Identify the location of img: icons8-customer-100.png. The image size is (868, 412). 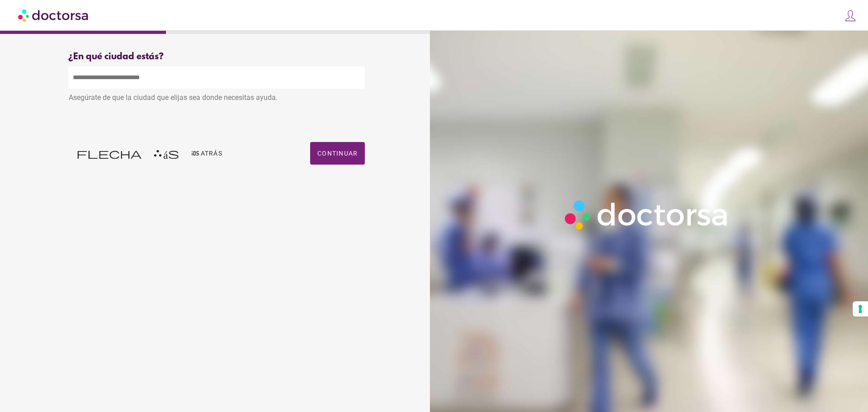
(851, 16).